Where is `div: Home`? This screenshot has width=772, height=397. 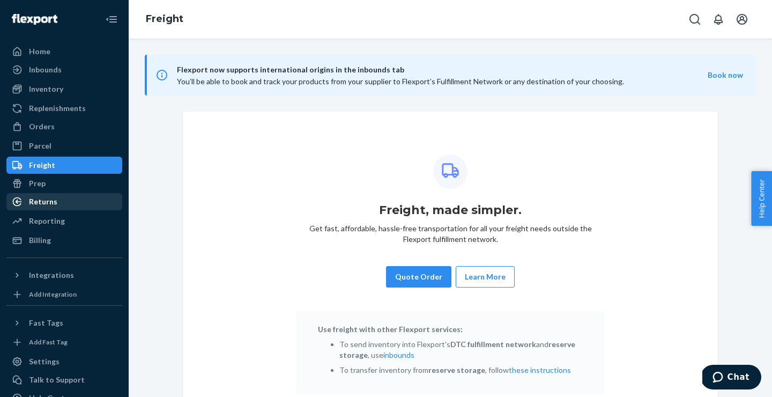
div: Home is located at coordinates (40, 51).